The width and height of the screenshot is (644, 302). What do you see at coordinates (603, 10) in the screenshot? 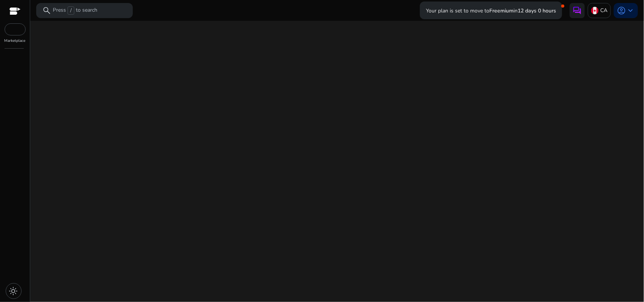
I see `p: CA` at bounding box center [603, 10].